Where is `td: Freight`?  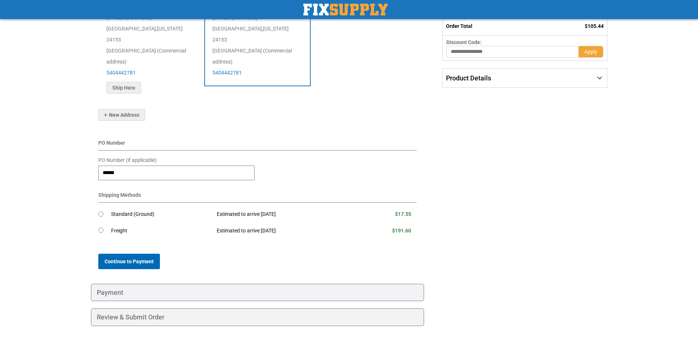 td: Freight is located at coordinates (161, 230).